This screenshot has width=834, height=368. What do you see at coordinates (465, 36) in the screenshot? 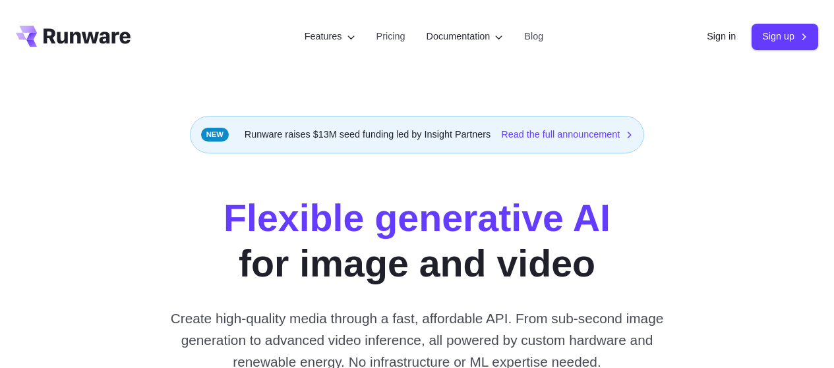
I see `label: Documentation` at bounding box center [465, 36].